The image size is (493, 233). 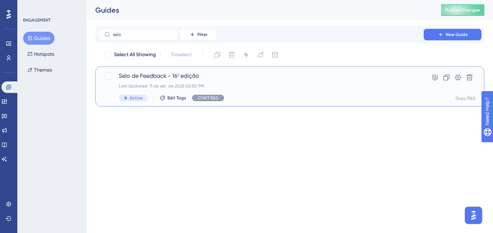 I want to click on span: Need Help?, so click(x=31, y=6).